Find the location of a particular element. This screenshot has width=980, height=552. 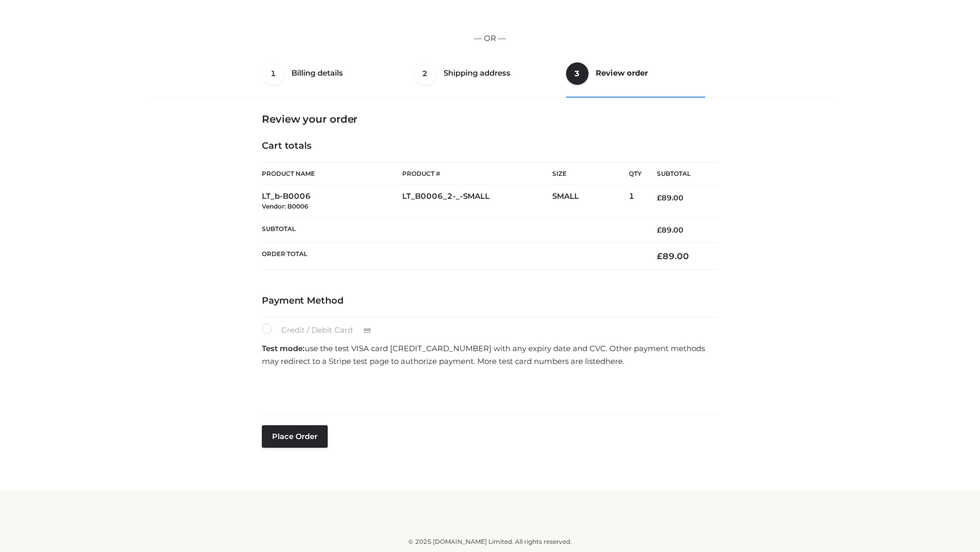

th: Product Name is located at coordinates (332, 174).